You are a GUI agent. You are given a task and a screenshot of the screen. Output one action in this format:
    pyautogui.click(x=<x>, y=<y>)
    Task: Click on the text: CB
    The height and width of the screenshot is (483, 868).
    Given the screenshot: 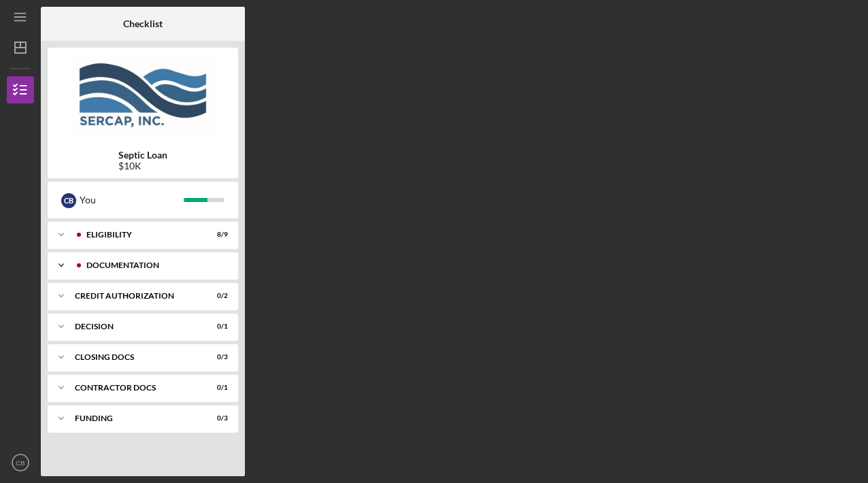 What is the action you would take?
    pyautogui.click(x=20, y=463)
    